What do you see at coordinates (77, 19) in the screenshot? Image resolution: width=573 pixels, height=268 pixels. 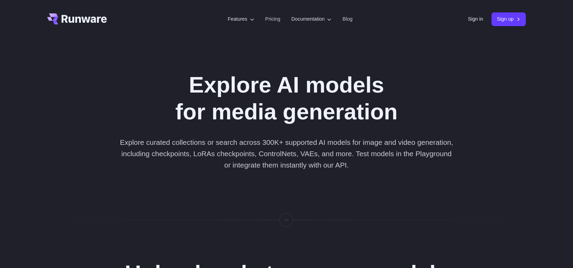 I see `a: Go to /` at bounding box center [77, 19].